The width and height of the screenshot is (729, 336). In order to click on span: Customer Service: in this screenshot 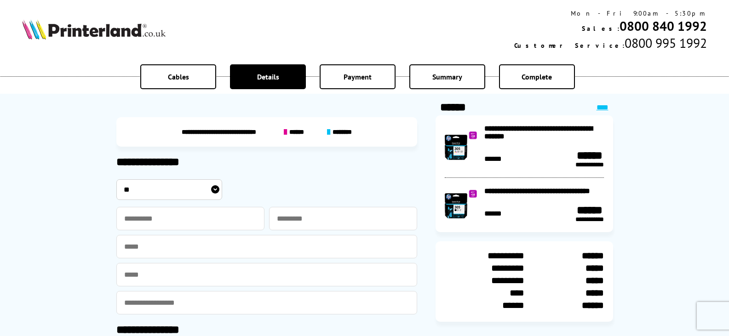, I will do `click(569, 46)`.